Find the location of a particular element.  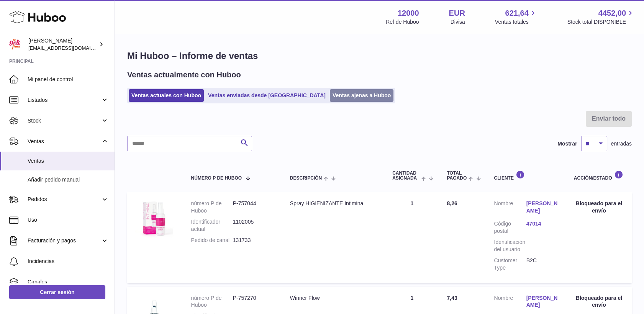

a: Ventas ajenas a Huboo is located at coordinates (362, 95).